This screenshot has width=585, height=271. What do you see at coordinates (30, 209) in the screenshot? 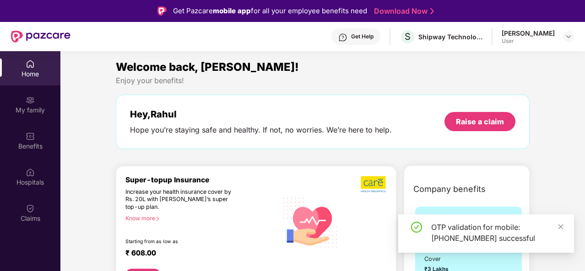
I see `img: svg+xml;base64,PHN2ZyBpZD0iQ2xhaW0iIHhtbG5zPSJodHRwOi8vd3d3LnczLm9yZy8yMDAwL3N2ZyIgd2lkdGg9IjIwIi...` at bounding box center [30, 209].